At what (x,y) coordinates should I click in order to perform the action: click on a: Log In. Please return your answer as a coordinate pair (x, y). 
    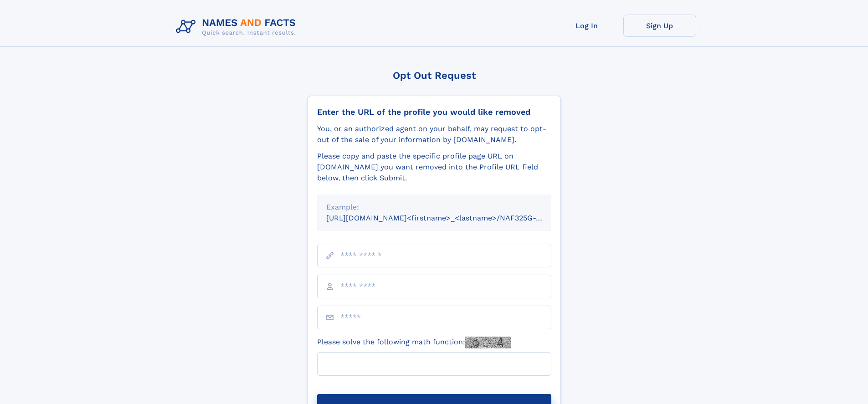
    Looking at the image, I should click on (587, 25).